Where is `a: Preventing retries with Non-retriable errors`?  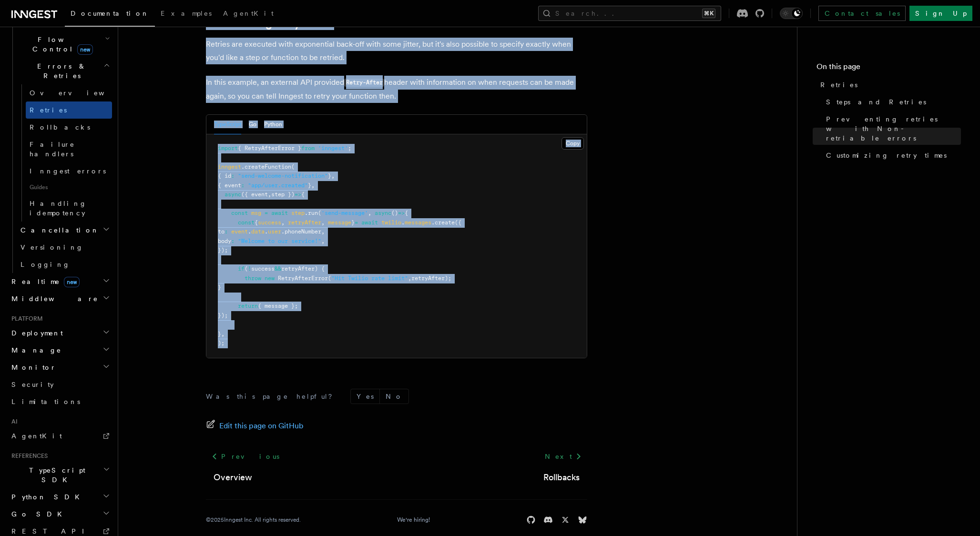 a: Preventing retries with Non-retriable errors is located at coordinates (891, 129).